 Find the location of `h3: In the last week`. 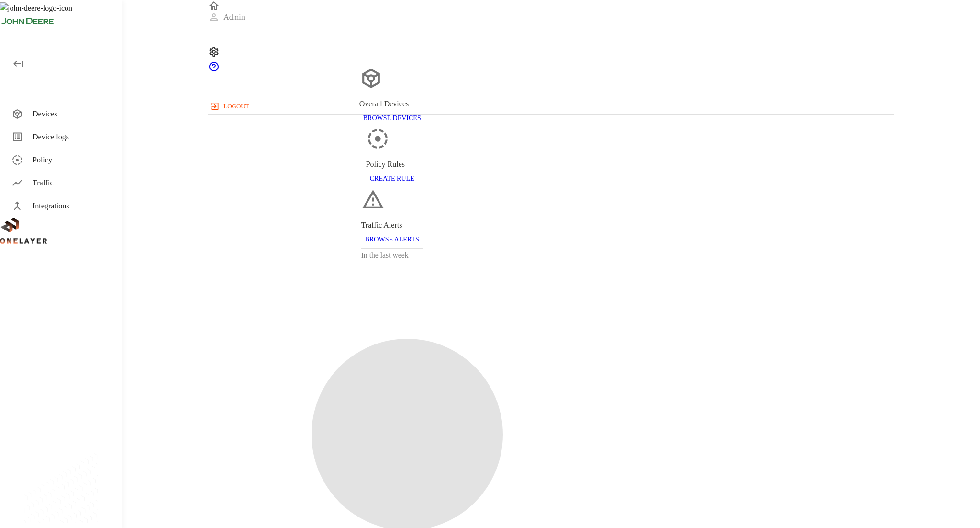

h3: In the last week is located at coordinates (392, 255).